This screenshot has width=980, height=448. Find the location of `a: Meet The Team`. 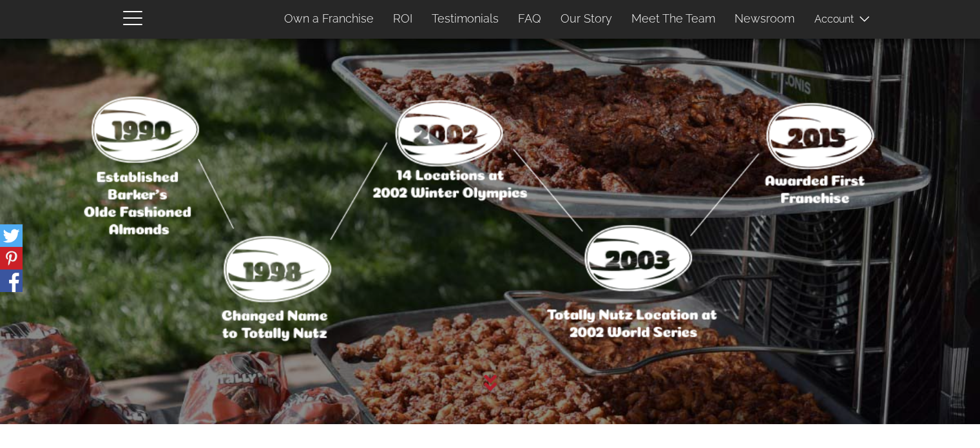

a: Meet The Team is located at coordinates (673, 19).